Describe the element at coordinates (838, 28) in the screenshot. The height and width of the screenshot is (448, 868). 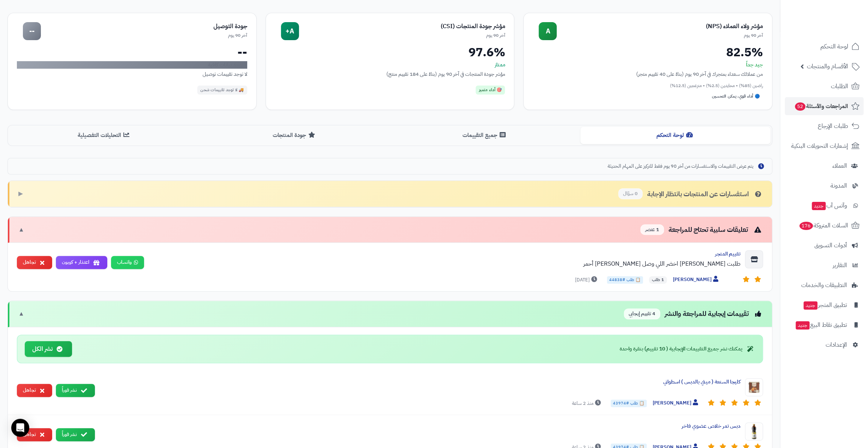
I see `img: logo-2.png` at that location.